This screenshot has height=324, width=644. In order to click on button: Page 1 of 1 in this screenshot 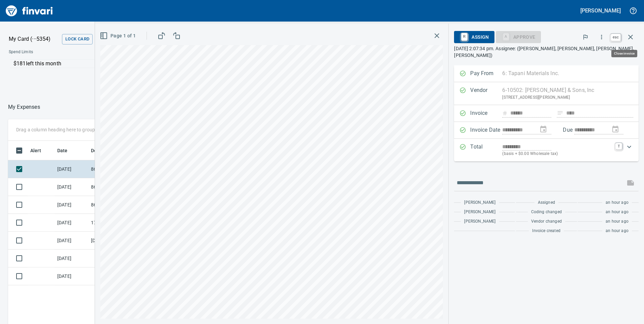, I will do `click(118, 35)`.